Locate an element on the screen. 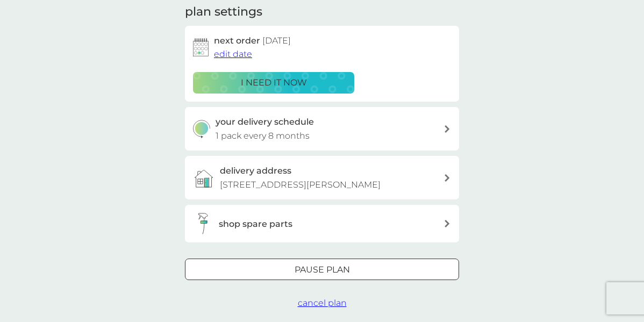  p: Pause plan is located at coordinates (322, 270).